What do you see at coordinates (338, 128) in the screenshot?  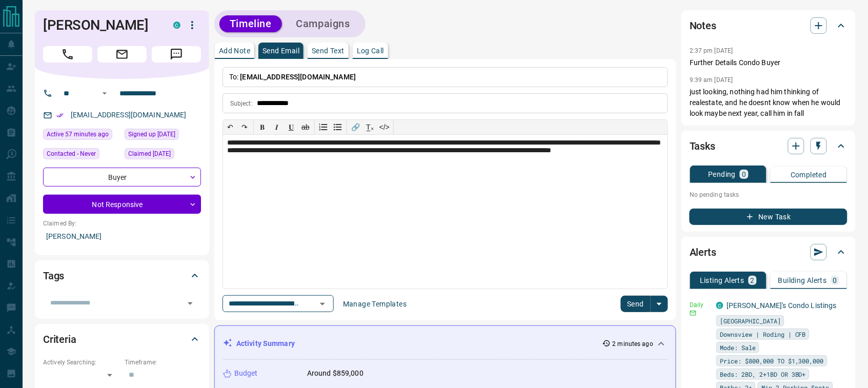 I see `button: Bullet list` at bounding box center [338, 128].